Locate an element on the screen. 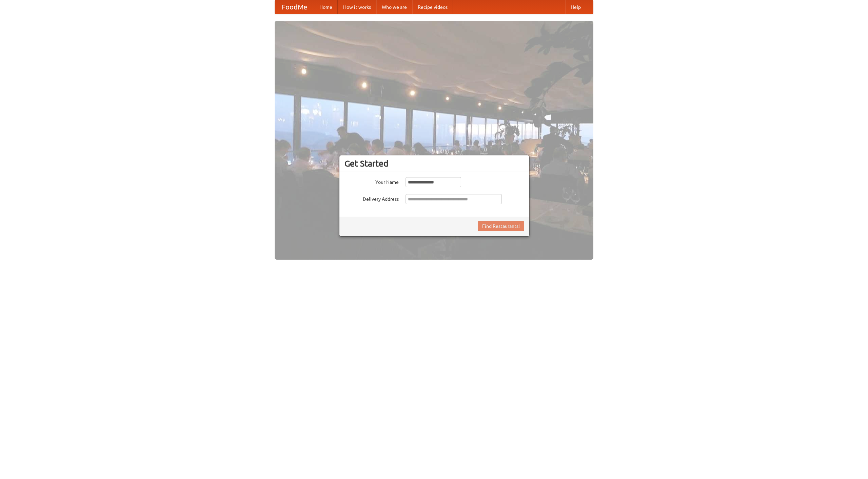 The image size is (868, 479). h3: Get Started is located at coordinates (434, 163).